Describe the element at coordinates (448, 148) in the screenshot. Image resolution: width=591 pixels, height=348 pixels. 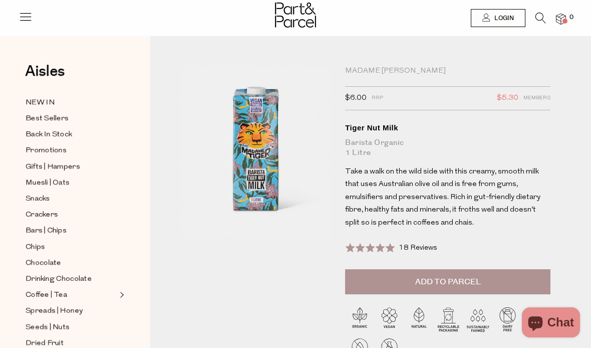
I see `div: Barista Organic 1 Litre` at that location.